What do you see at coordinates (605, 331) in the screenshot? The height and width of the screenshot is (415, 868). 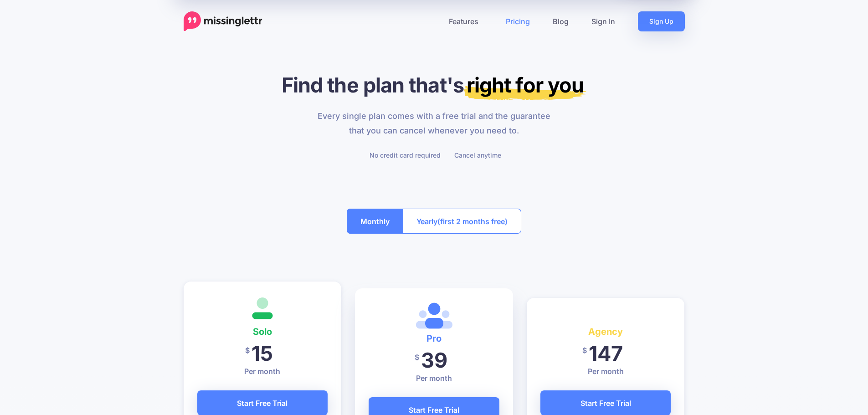 I see `h4: Agency` at bounding box center [605, 331].